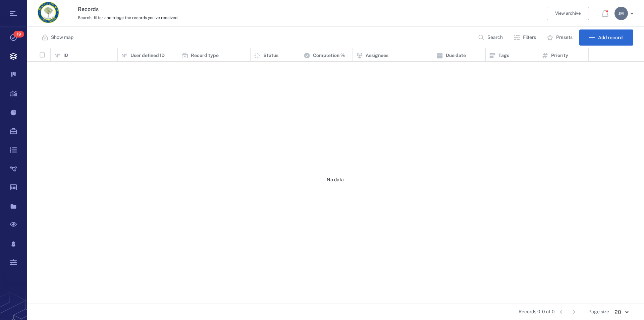 The image size is (644, 320). I want to click on p: Search, so click(495, 38).